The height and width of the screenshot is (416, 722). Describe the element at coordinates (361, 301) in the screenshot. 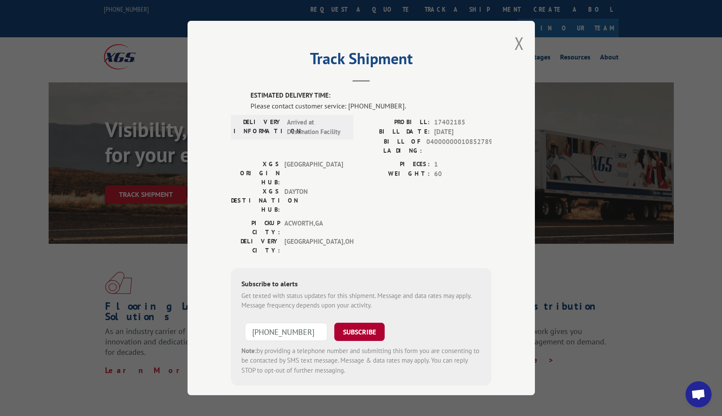

I see `div: Get texted with status updates for this shipment. Message and data rates may apply. Message frequ...` at that location.